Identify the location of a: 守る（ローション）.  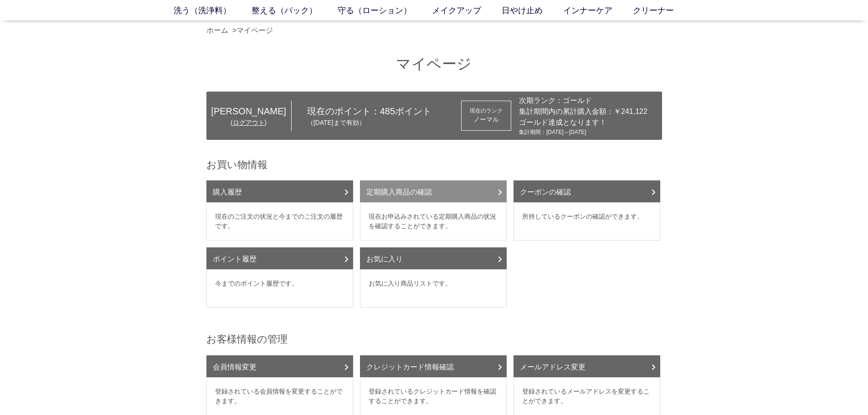
(385, 10).